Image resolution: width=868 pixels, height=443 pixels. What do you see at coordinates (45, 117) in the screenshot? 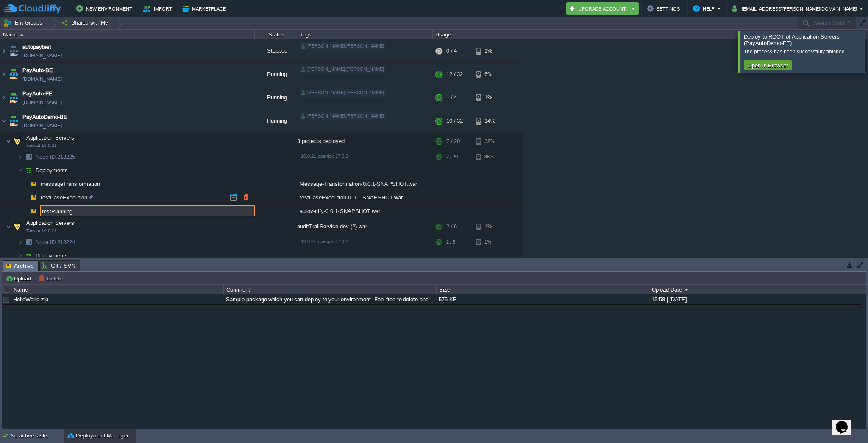
I see `a: PayAutoDemo-BE` at bounding box center [45, 117].